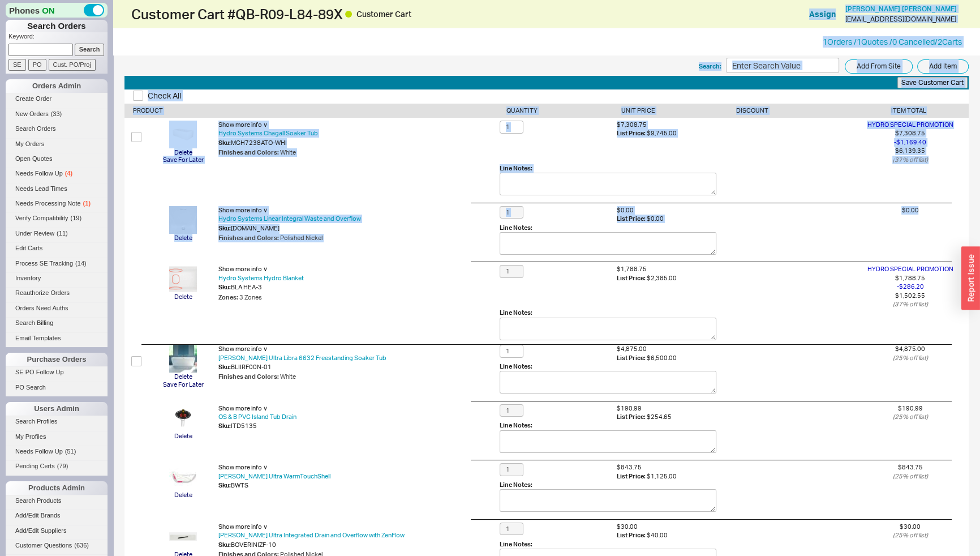 Image resolution: width=980 pixels, height=556 pixels. Describe the element at coordinates (822, 14) in the screenshot. I see `button: Assign` at that location.